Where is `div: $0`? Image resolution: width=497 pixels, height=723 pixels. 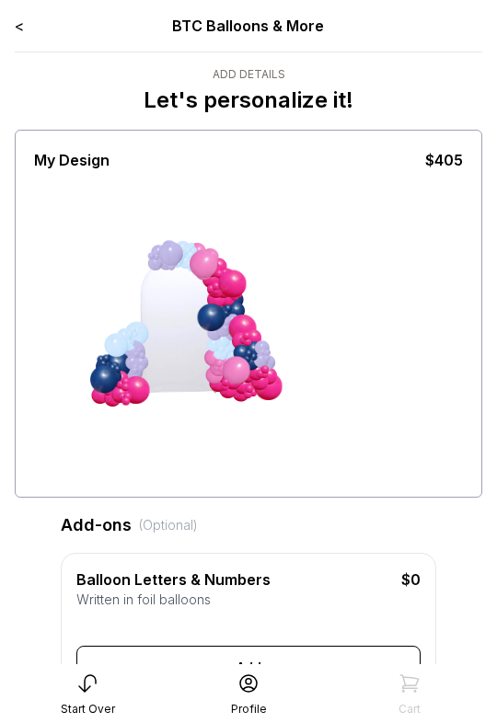 div: $0 is located at coordinates (385, 580).